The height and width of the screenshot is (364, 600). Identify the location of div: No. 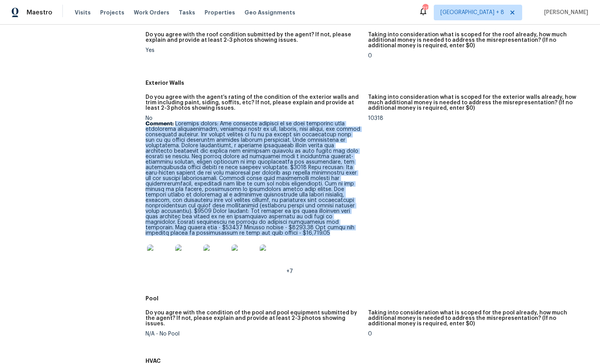
(253, 195).